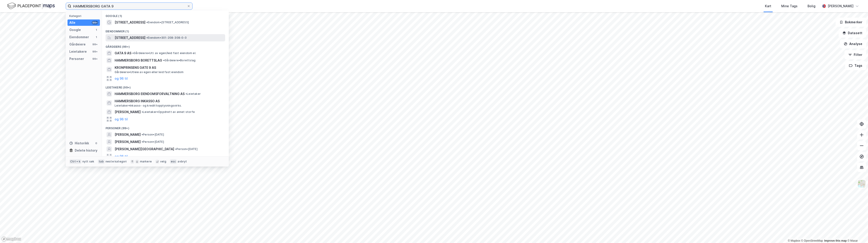 The width and height of the screenshot is (868, 243). Describe the element at coordinates (11, 239) in the screenshot. I see `a: Mapbox homepage` at that location.